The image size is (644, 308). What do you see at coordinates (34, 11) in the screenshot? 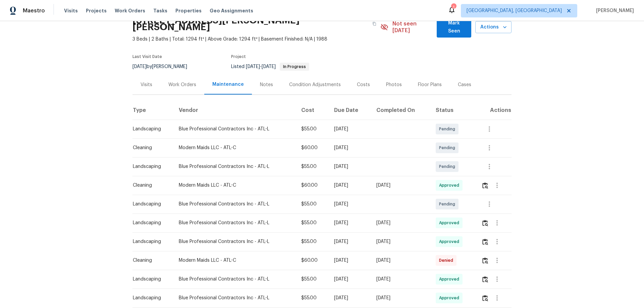
I see `span: Maestro` at bounding box center [34, 11].